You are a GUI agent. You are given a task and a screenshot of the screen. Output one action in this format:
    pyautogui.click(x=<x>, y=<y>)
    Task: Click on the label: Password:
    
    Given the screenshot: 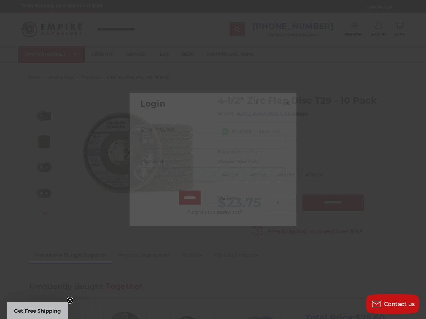 What is the action you would take?
    pyautogui.click(x=213, y=162)
    